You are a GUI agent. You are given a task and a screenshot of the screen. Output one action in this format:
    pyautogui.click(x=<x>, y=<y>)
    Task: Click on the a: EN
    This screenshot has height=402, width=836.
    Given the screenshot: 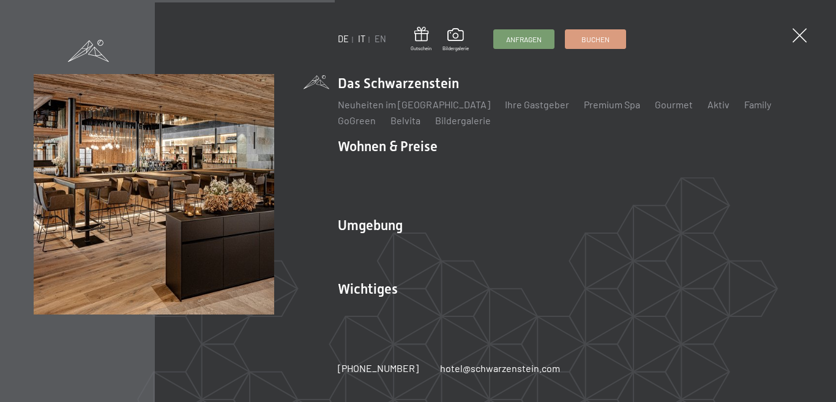 What is the action you would take?
    pyautogui.click(x=380, y=39)
    